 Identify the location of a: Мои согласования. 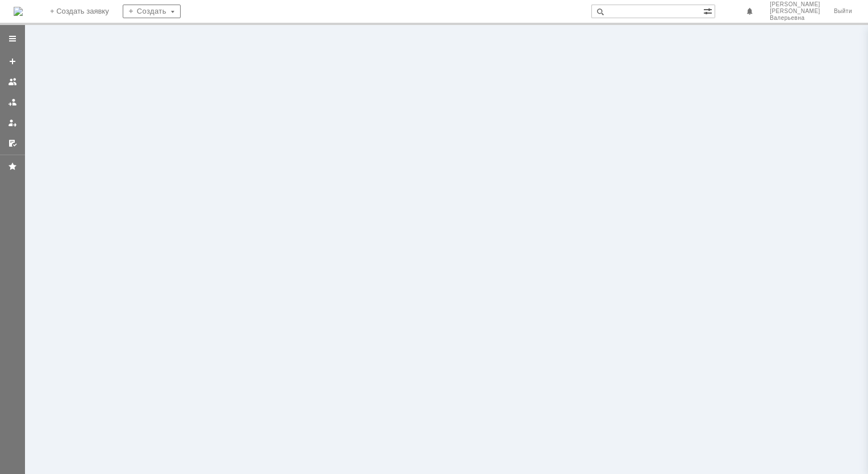
(13, 144).